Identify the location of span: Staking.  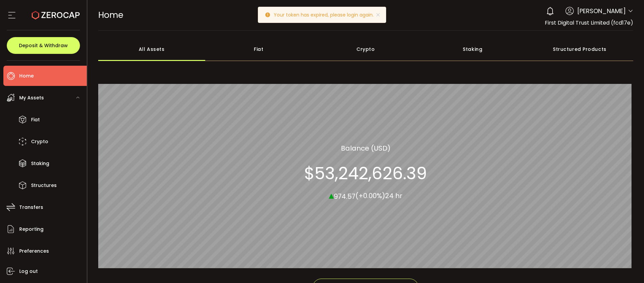
(40, 164).